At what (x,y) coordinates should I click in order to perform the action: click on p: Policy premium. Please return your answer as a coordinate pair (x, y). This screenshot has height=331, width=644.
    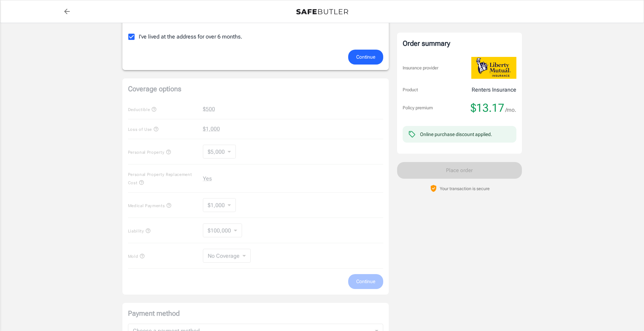
    Looking at the image, I should click on (417, 108).